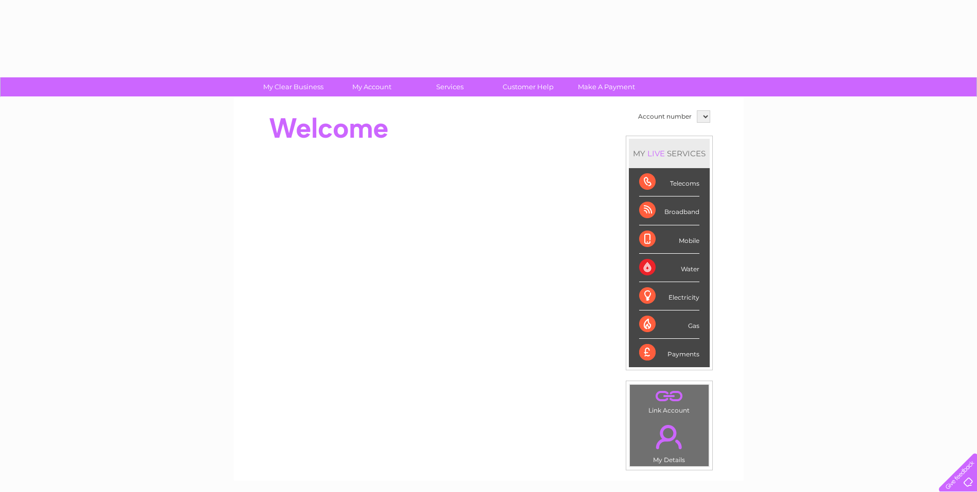  Describe the element at coordinates (669, 267) in the screenshot. I see `div: Water` at that location.